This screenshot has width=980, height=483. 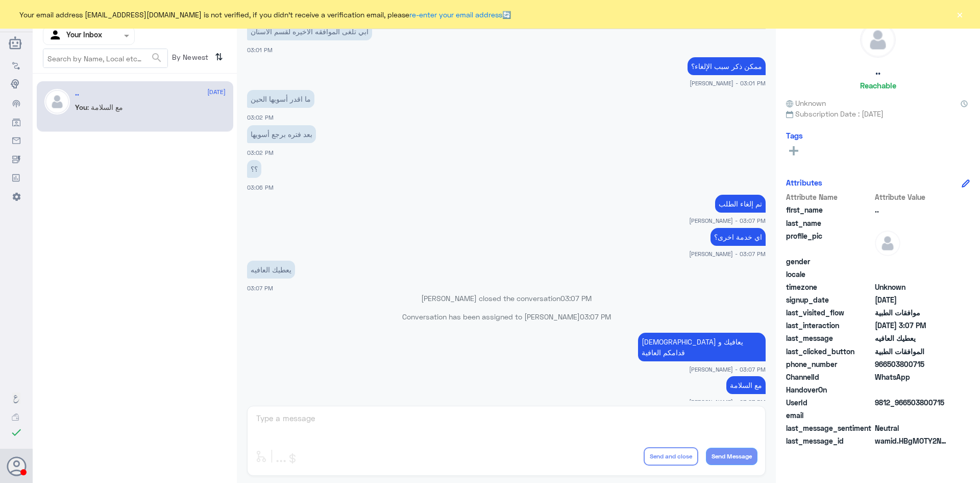 I want to click on h6: Reachable, so click(x=877, y=85).